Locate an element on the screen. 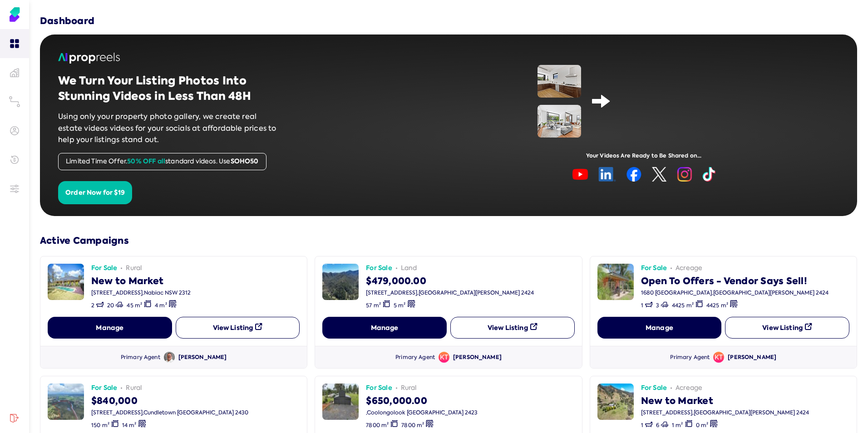 This screenshot has height=433, width=868. img: Soho Agent Portal Home is located at coordinates (15, 15).